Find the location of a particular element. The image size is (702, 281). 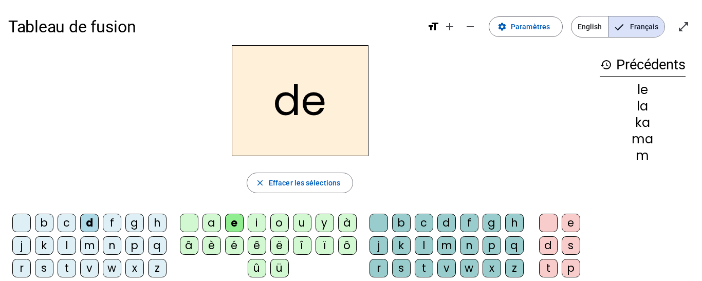

span: Paramètres is located at coordinates (530, 27).